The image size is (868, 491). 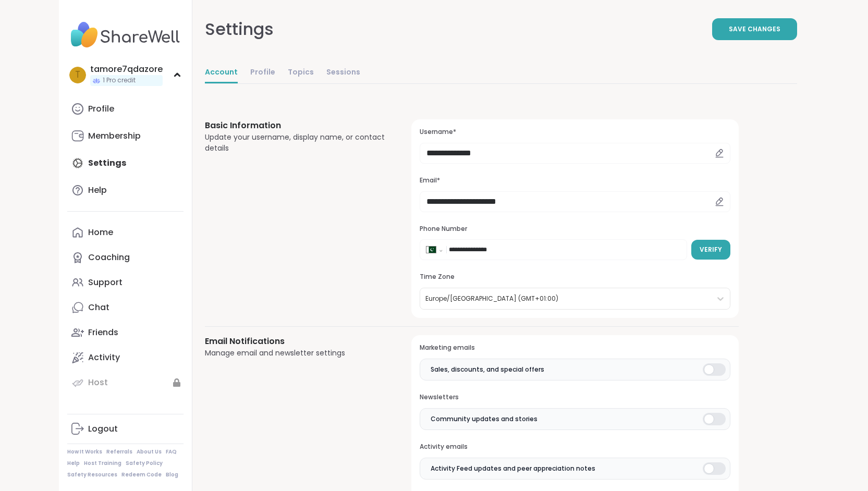 I want to click on a: Coaching, so click(x=125, y=257).